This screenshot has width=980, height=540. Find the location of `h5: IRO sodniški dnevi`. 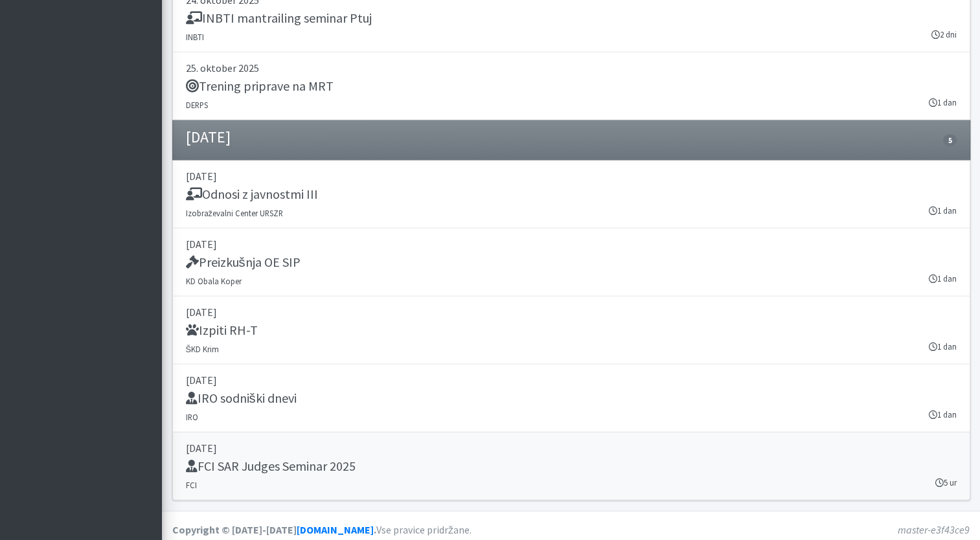

h5: IRO sodniški dnevi is located at coordinates (241, 398).